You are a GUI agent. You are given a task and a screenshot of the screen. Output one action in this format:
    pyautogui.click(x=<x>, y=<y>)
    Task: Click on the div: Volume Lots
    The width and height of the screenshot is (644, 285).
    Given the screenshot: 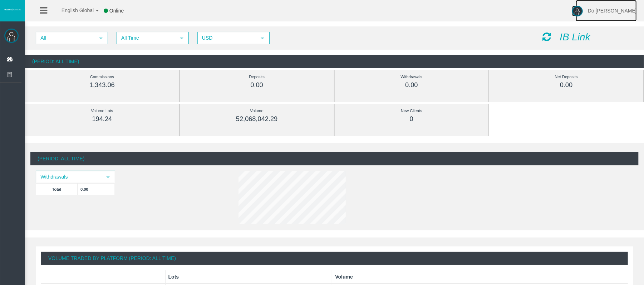 What is the action you would take?
    pyautogui.click(x=102, y=110)
    